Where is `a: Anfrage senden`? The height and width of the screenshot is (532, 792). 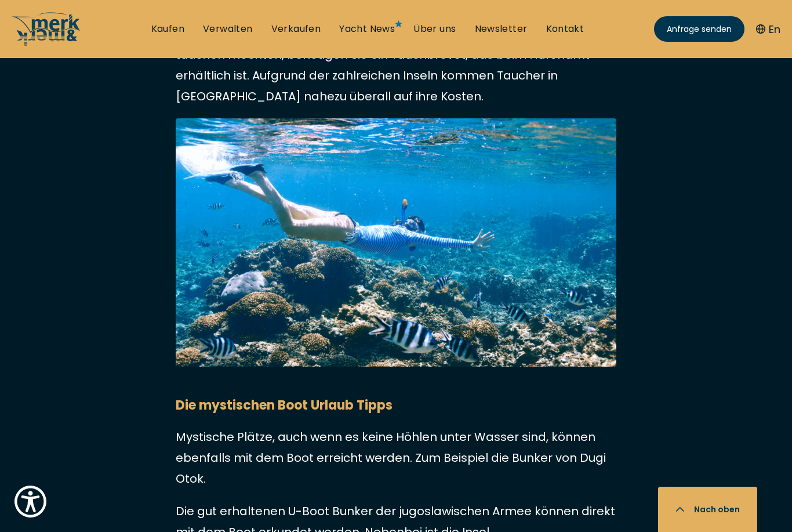
a: Anfrage senden is located at coordinates (700, 29).